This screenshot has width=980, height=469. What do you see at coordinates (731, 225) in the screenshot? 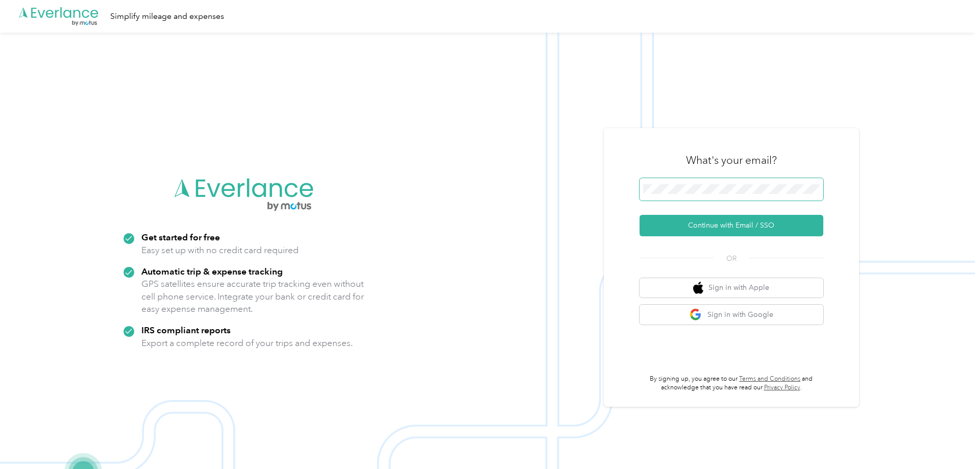
I see `button: Continue with Email / SSO` at bounding box center [731, 225].